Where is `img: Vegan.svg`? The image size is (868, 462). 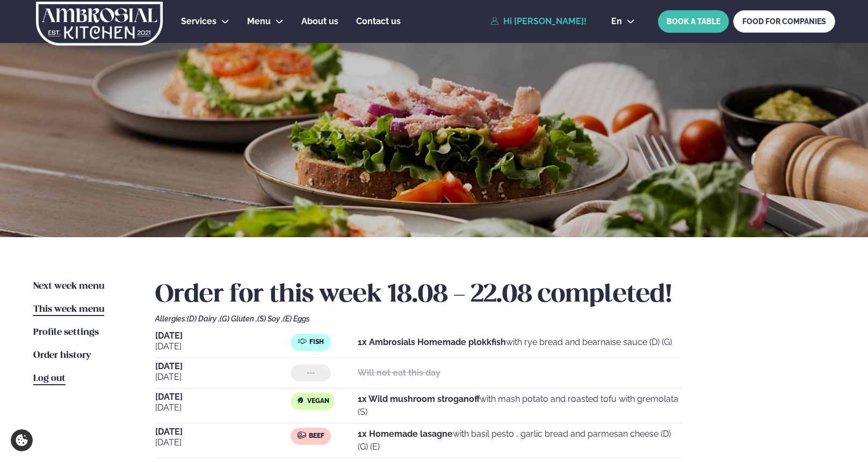 img: Vegan.svg is located at coordinates (300, 401).